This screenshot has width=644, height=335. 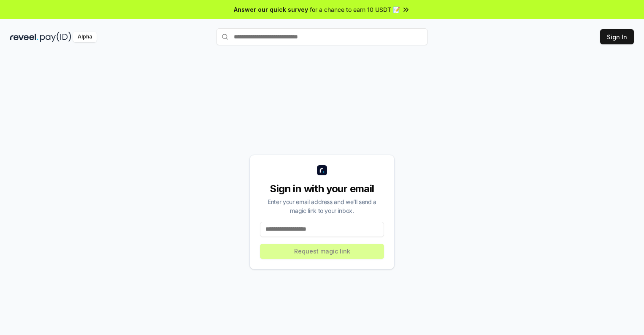 I want to click on span: Answer our quick survey, so click(x=271, y=9).